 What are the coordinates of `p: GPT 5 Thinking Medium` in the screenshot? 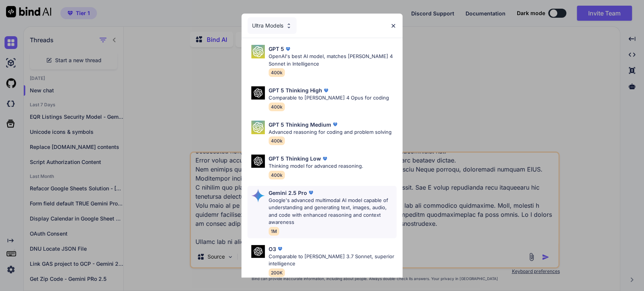 It's located at (300, 125).